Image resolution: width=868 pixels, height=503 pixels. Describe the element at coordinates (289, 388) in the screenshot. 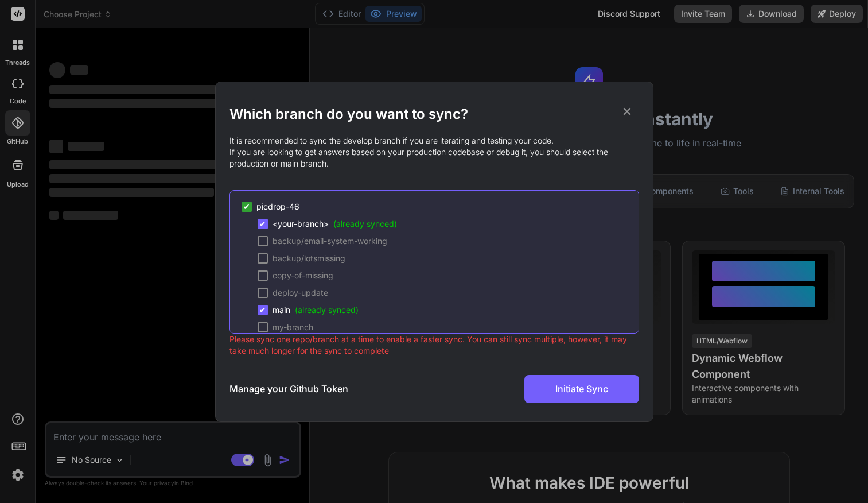

I see `h3: Manage your Github Token` at that location.